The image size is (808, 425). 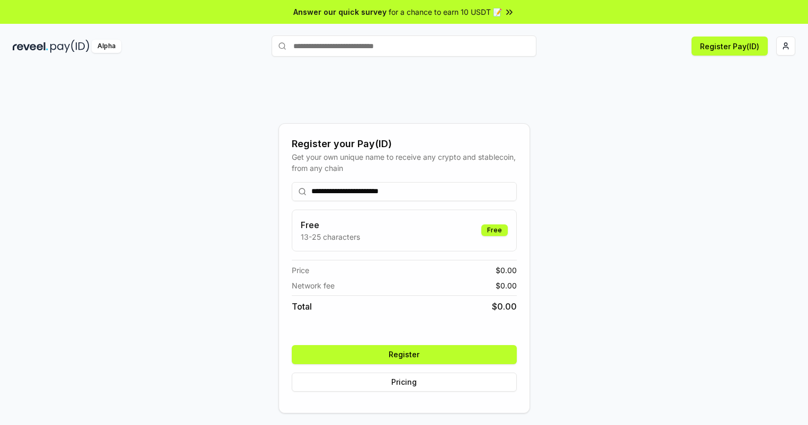 I want to click on button: Register, so click(x=404, y=355).